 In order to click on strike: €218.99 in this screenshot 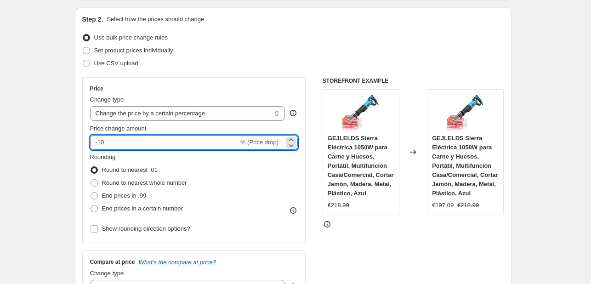, I will do `click(468, 206)`.